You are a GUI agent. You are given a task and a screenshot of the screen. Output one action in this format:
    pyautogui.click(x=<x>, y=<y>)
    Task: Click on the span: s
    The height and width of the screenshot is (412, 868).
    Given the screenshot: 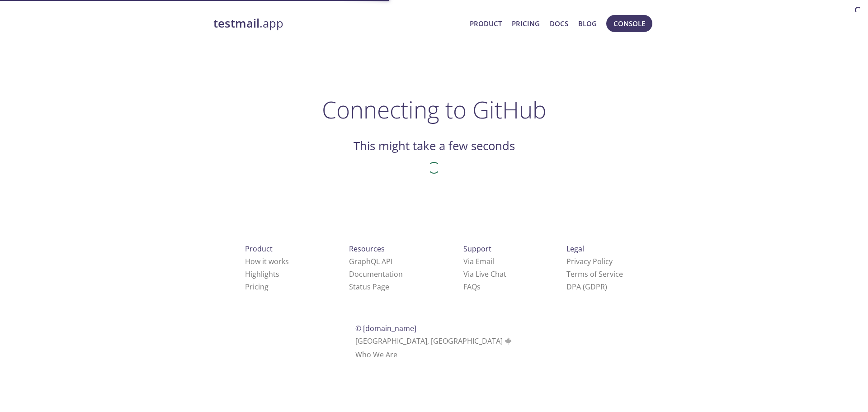 What is the action you would take?
    pyautogui.click(x=479, y=287)
    